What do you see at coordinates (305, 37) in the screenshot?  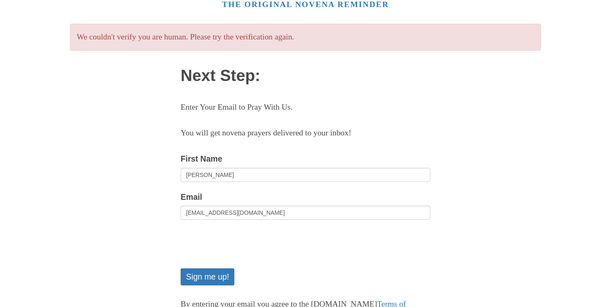 I see `p: We couldn't verify you are human. Please try the verification again.` at bounding box center [305, 37].